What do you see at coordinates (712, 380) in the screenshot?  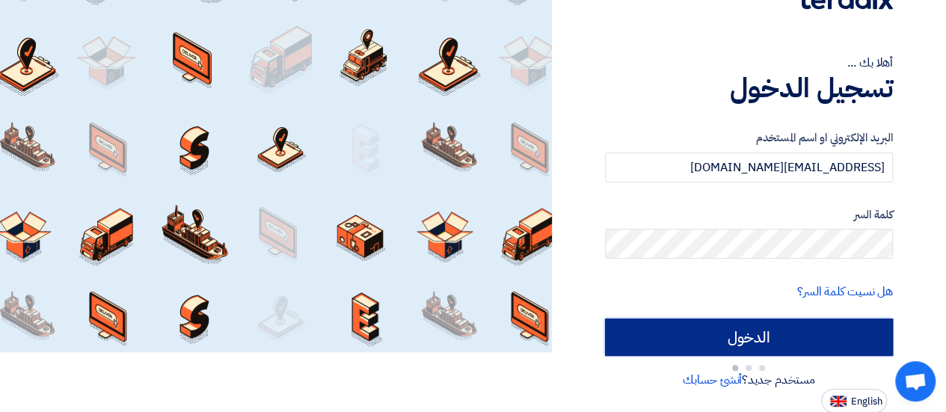 I see `a: أنشئ حسابك` at bounding box center [712, 380].